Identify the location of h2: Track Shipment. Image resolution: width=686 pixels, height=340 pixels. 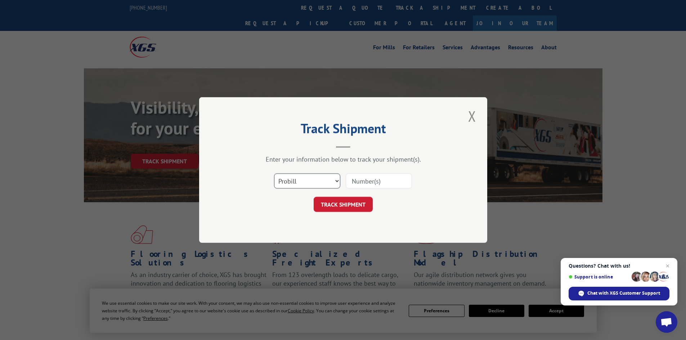
(343, 130).